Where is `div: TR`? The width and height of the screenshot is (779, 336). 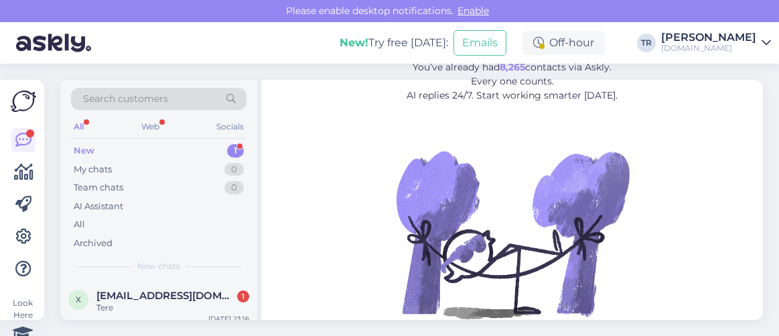 div: TR is located at coordinates (647, 43).